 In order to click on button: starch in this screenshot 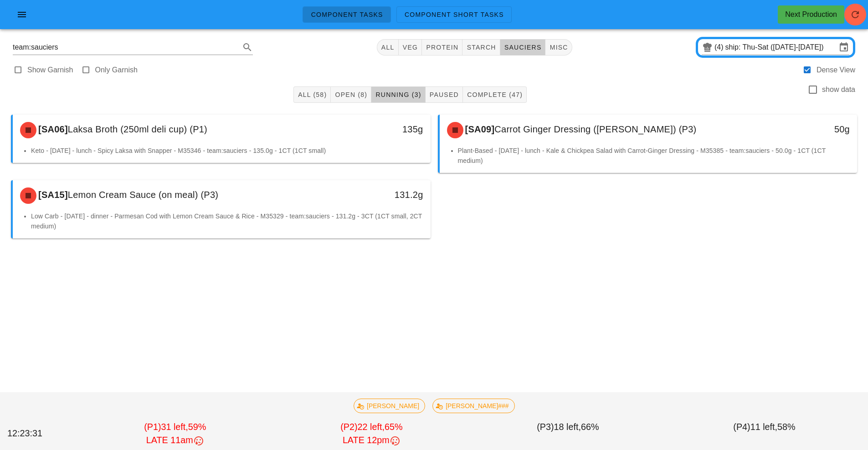, I will do `click(481, 47)`.